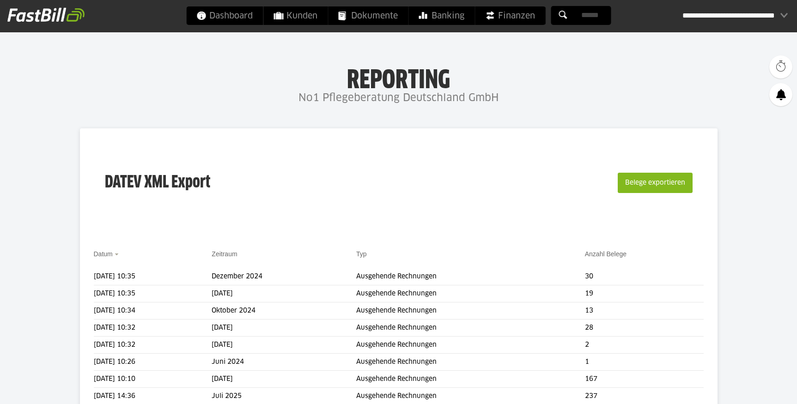 Image resolution: width=797 pixels, height=404 pixels. What do you see at coordinates (644, 345) in the screenshot?
I see `td: 2` at bounding box center [644, 345].